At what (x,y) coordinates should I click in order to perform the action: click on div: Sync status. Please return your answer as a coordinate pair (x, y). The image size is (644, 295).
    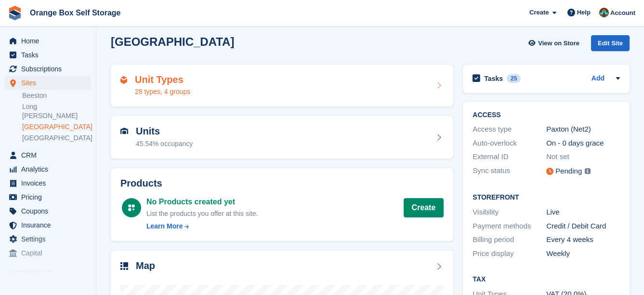
    Looking at the image, I should click on (509, 171).